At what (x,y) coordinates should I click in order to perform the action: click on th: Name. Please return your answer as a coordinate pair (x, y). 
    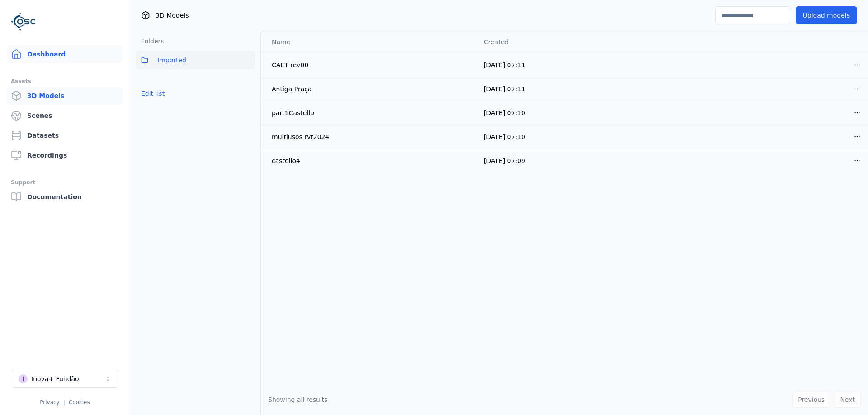
    Looking at the image, I should click on (369, 42).